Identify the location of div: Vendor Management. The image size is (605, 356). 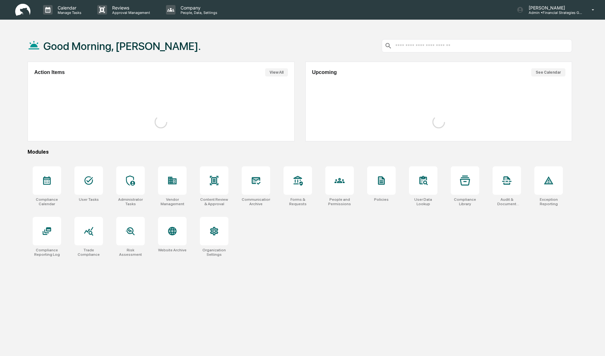
(172, 202).